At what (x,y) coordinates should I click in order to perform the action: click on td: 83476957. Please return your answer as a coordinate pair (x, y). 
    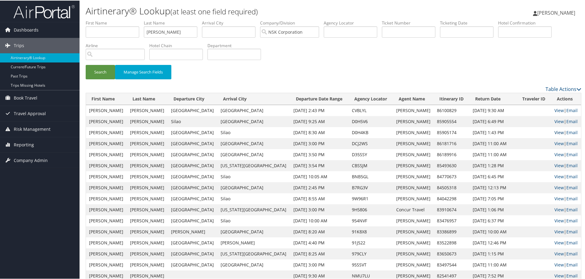
    Looking at the image, I should click on (452, 220).